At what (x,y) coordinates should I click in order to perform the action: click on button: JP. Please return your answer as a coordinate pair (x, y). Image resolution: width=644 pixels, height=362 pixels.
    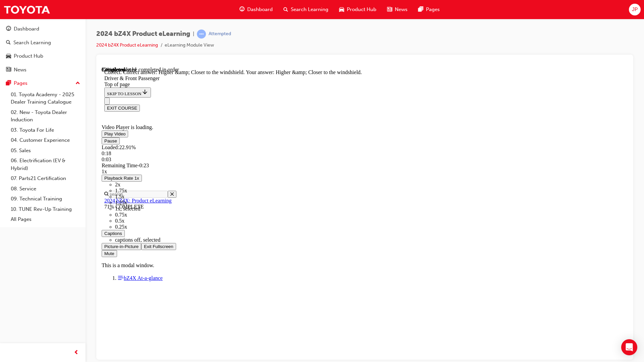
    Looking at the image, I should click on (635, 9).